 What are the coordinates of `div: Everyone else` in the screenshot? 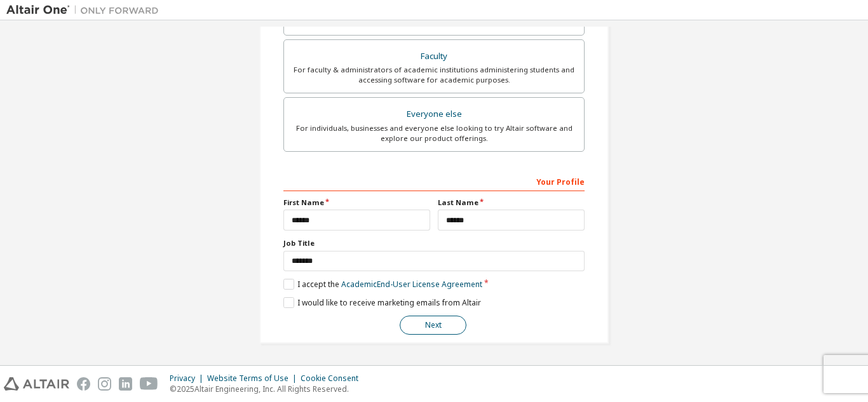 It's located at (434, 115).